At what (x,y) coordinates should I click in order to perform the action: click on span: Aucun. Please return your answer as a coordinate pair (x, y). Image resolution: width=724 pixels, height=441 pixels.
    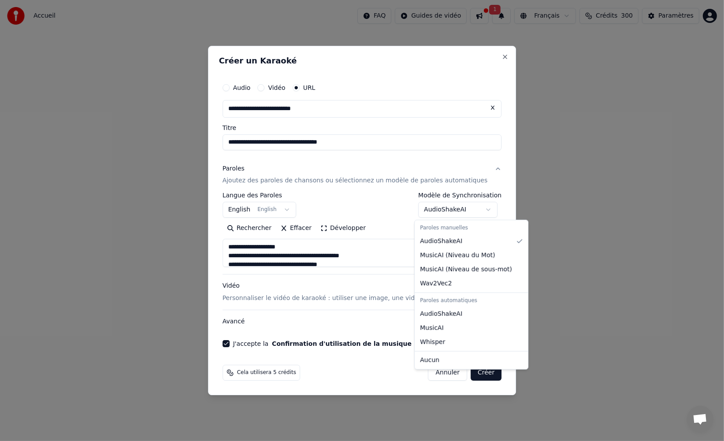
    Looking at the image, I should click on (430, 360).